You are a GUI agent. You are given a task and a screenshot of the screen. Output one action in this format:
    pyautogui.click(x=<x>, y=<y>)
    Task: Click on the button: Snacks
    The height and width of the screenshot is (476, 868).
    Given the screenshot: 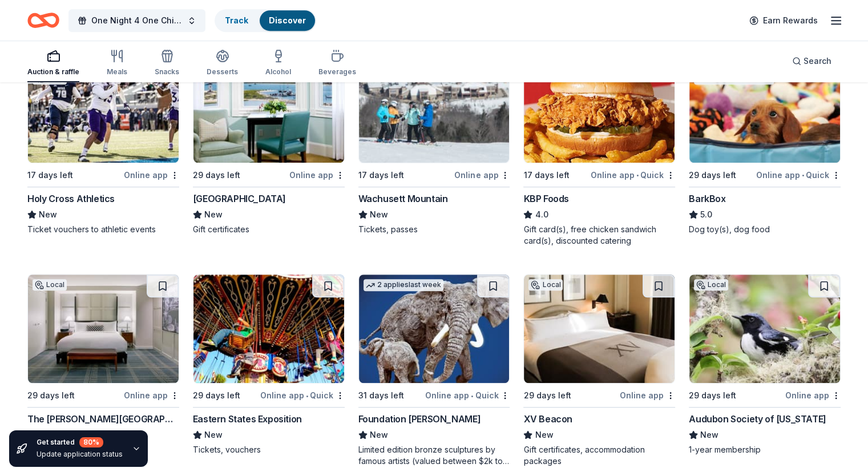 What is the action you would take?
    pyautogui.click(x=166, y=63)
    